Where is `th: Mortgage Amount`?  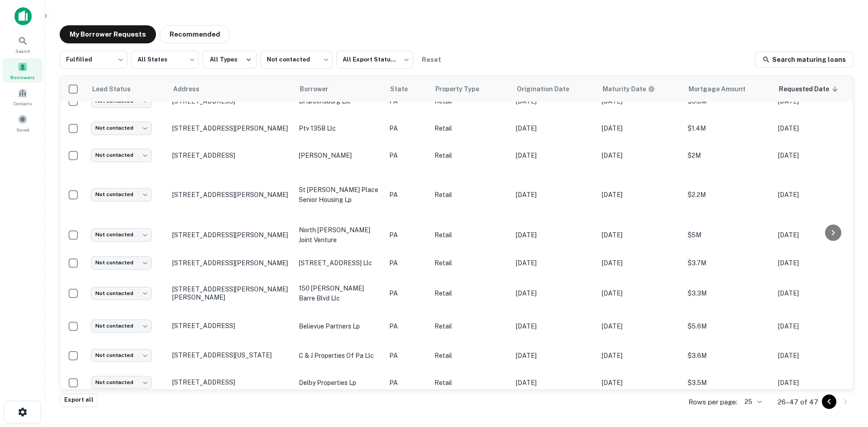 th: Mortgage Amount is located at coordinates (729, 89).